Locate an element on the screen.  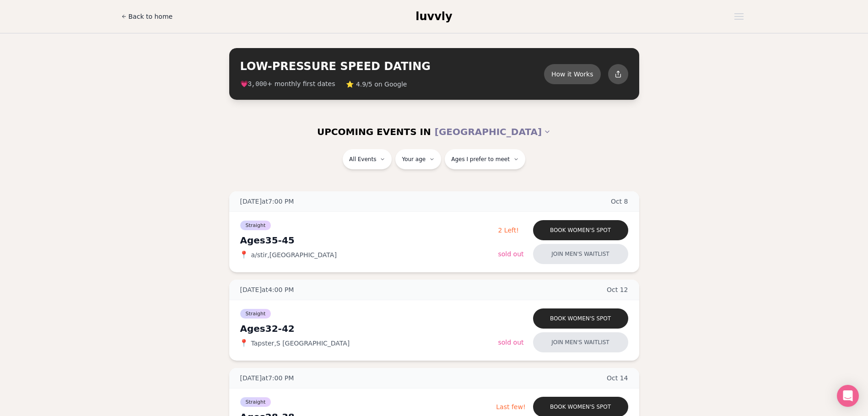
button: How it Works is located at coordinates (572, 75).